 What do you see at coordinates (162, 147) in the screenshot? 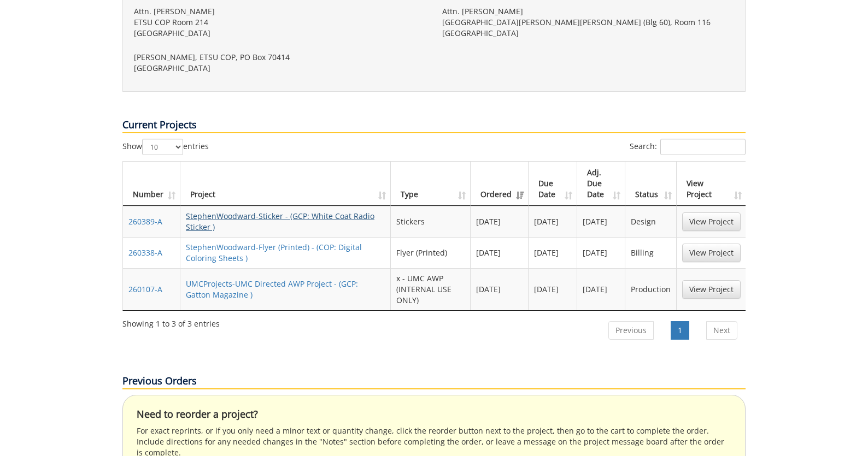
I see `select: Showentries` at bounding box center [162, 147].